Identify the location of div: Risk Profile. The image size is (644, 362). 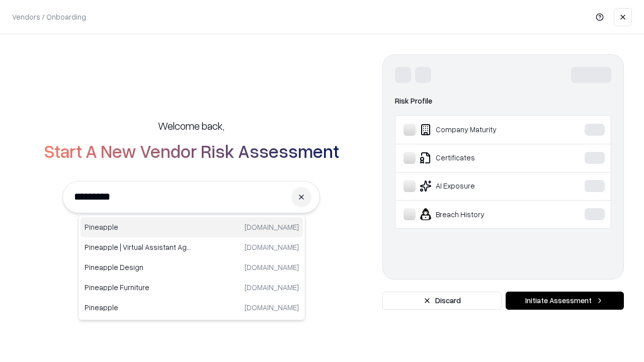
(503, 101).